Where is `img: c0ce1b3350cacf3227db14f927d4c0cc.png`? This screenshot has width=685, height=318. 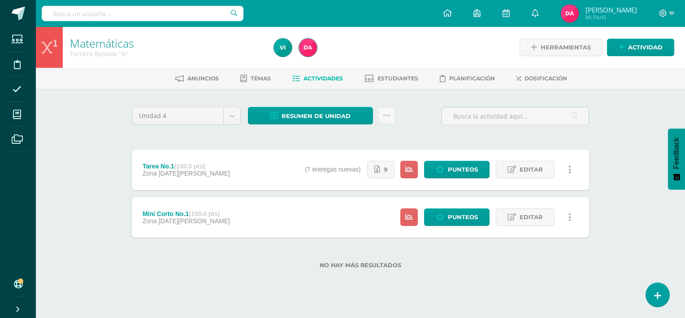 img: c0ce1b3350cacf3227db14f927d4c0cc.png is located at coordinates (283, 48).